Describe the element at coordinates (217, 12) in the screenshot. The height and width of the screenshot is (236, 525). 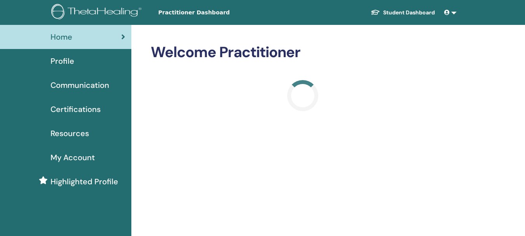
I see `span: Practitioner Dashboard` at that location.